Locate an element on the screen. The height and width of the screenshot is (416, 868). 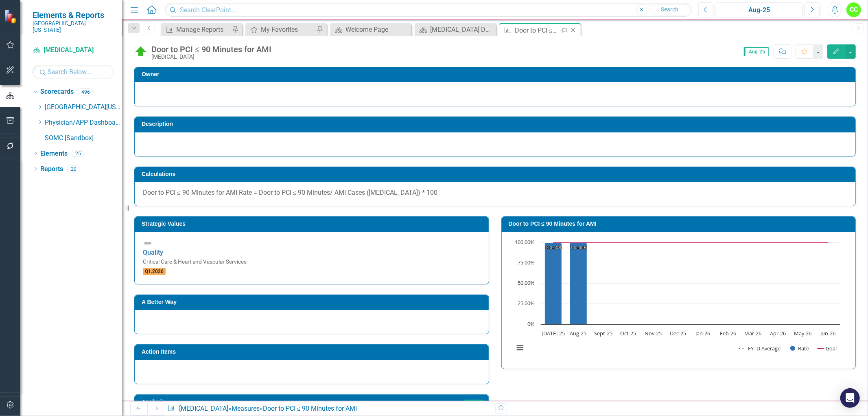
path: Aug-25, 100. Rate. is located at coordinates (578, 283).